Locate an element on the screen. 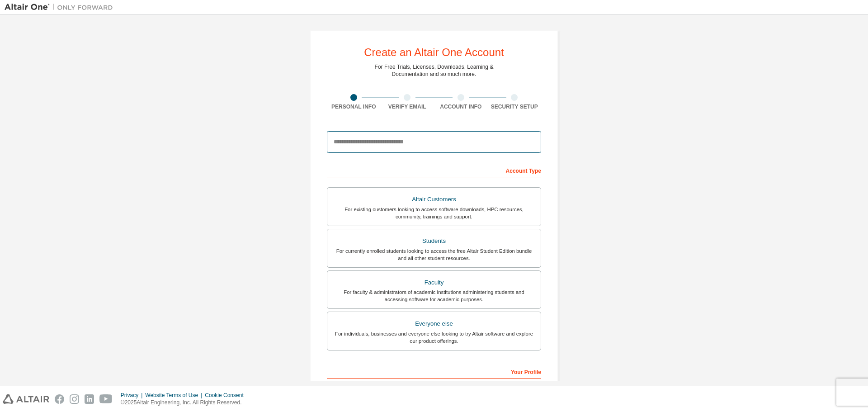  div: Everyone else is located at coordinates (434, 324).